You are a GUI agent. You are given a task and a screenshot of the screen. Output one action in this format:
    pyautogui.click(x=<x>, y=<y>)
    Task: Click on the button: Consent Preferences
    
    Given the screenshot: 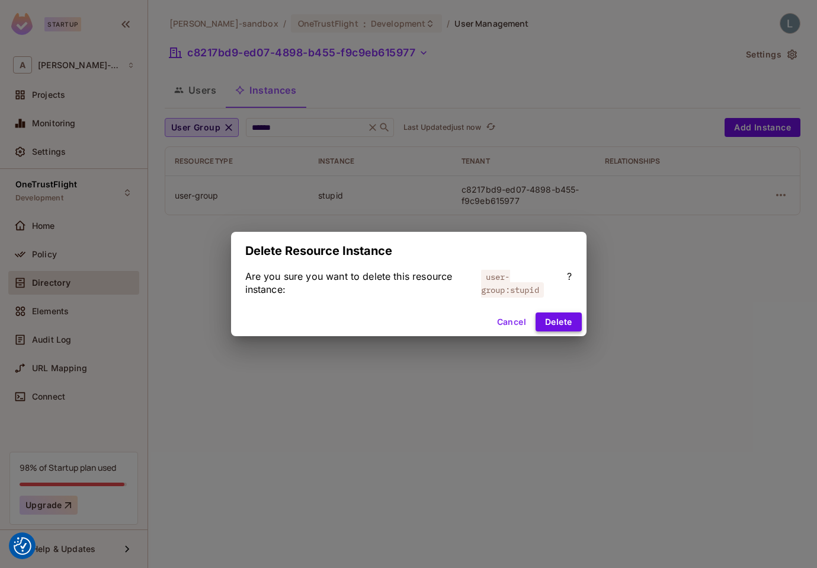 What is the action you would take?
    pyautogui.click(x=23, y=546)
    